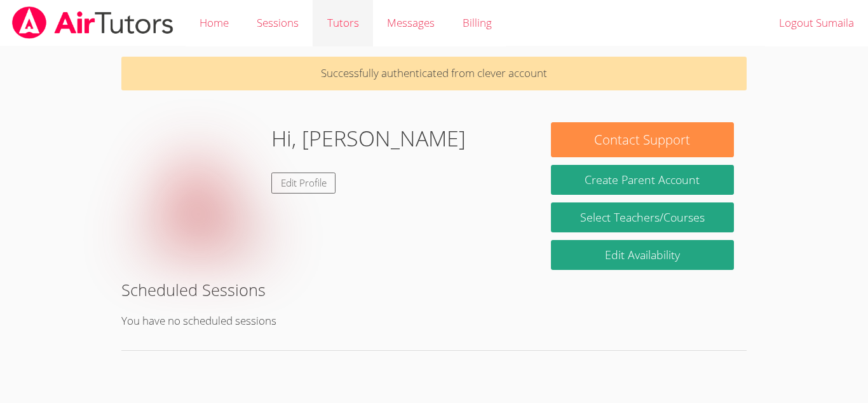 This screenshot has height=403, width=868. Describe the element at coordinates (434, 321) in the screenshot. I see `p: You have no scheduled sessions` at that location.